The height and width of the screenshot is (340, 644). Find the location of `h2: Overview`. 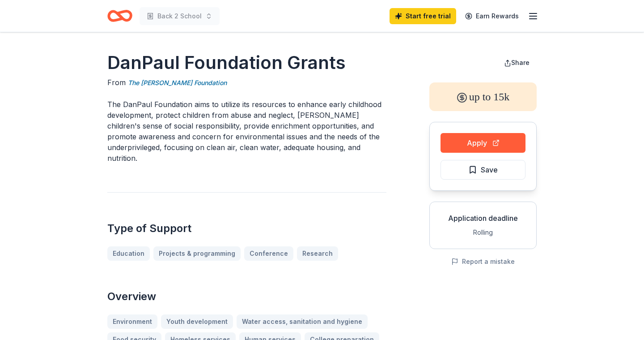

h2: Overview is located at coordinates (247, 296).